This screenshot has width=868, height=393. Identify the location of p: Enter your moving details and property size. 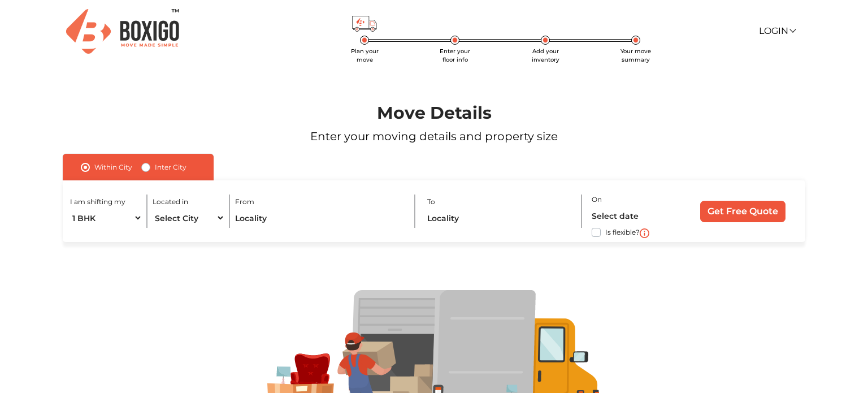
(434, 136).